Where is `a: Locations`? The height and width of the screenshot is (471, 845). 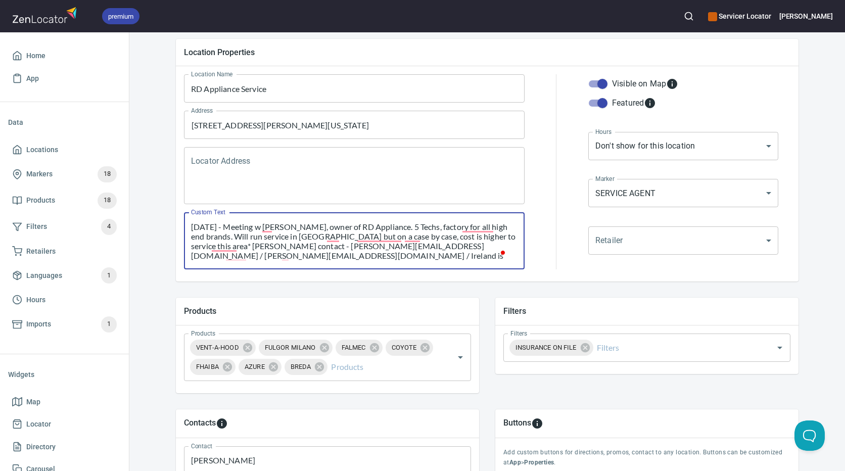
a: Locations is located at coordinates (64, 150).